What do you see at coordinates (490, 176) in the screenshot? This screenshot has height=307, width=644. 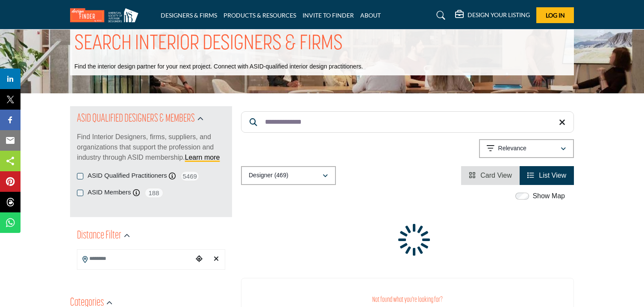 I see `li: Card View` at bounding box center [490, 176].